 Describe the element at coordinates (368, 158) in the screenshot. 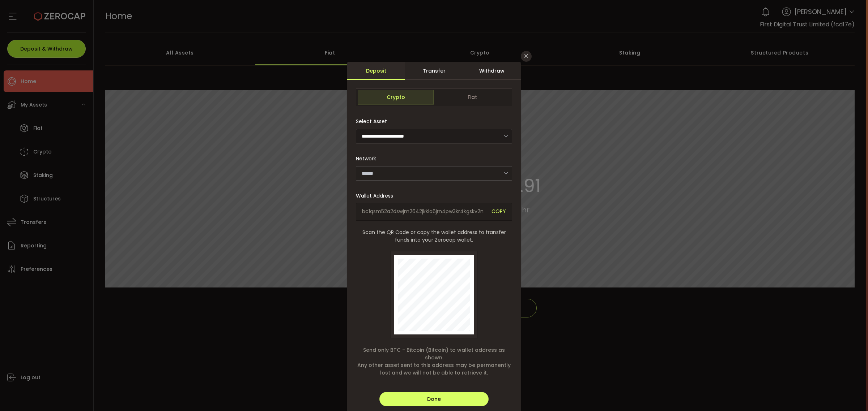

I see `label: Network` at that location.